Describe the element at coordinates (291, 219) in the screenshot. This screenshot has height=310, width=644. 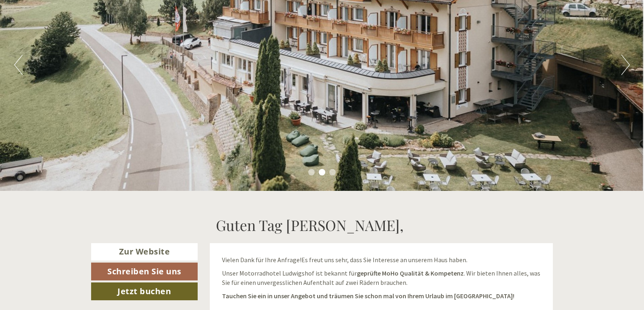
I see `button: Senden` at that location.